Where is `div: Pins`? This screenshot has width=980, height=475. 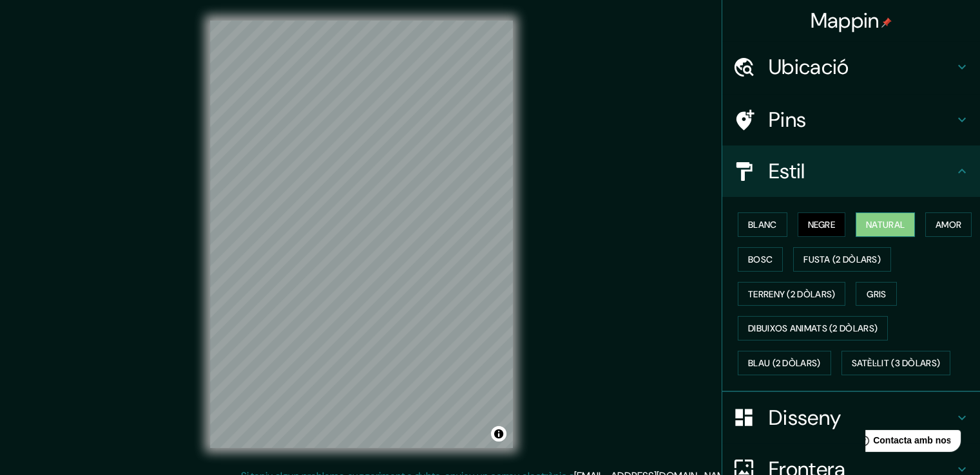
div: Pins is located at coordinates (851, 120).